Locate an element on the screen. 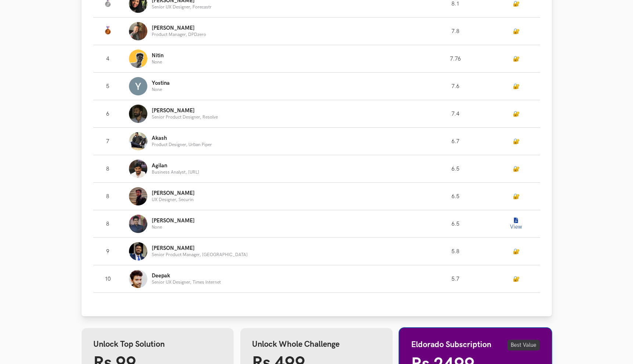  td: 7.76 is located at coordinates (456, 59).